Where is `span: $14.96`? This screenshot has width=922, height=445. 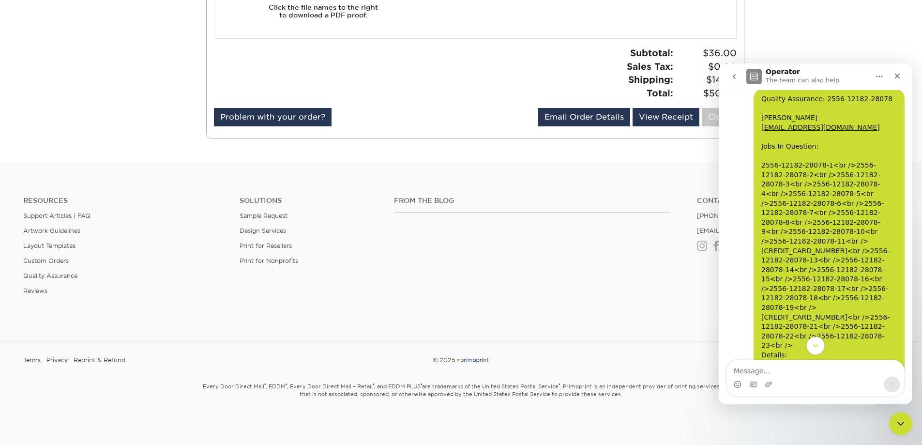
span: $14.96 is located at coordinates (706, 80).